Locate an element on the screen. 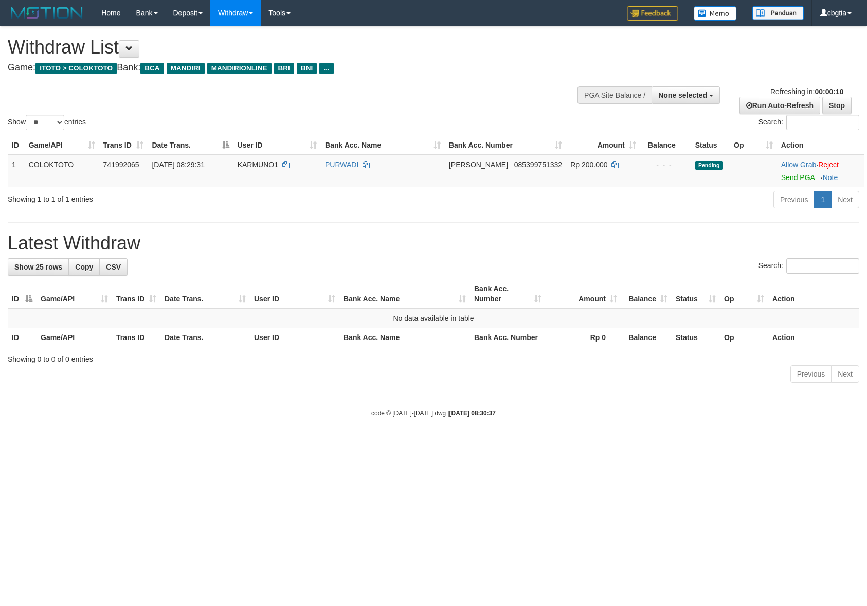  div: PGA Site Balance / is located at coordinates (614, 95).